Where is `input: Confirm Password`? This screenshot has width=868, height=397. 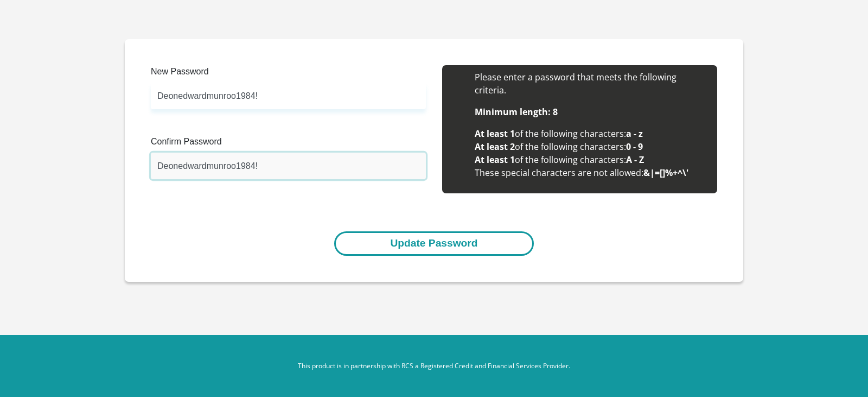 input: Confirm Password is located at coordinates (288, 166).